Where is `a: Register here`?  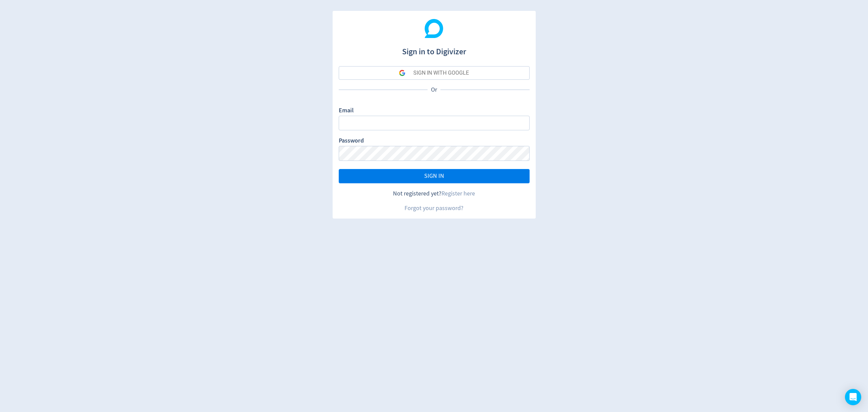
a: Register here is located at coordinates (458, 193).